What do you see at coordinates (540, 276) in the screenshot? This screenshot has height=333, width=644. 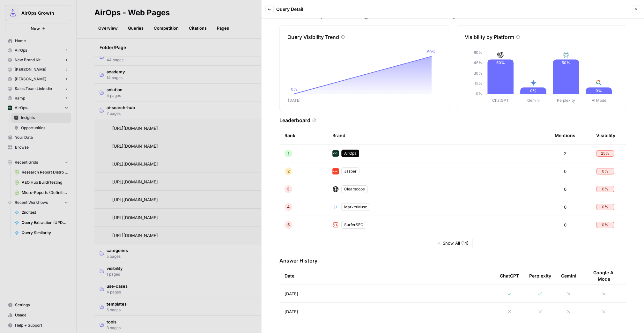 I see `div: Perplexity` at bounding box center [540, 276].